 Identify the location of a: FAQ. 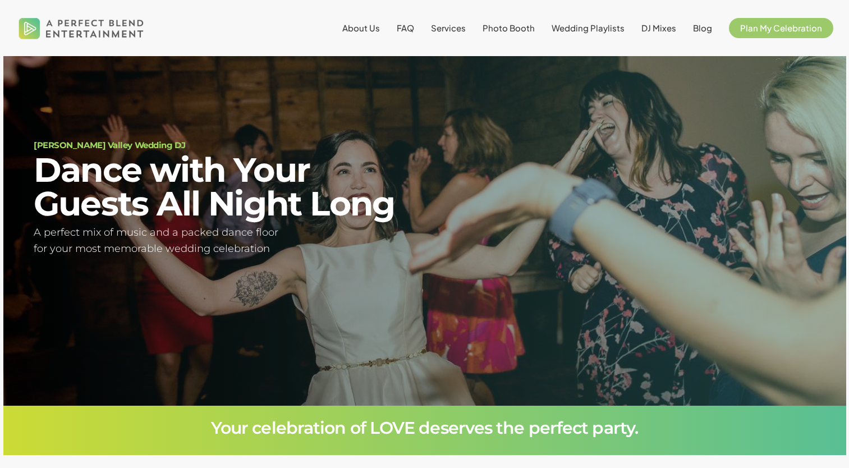
(405, 28).